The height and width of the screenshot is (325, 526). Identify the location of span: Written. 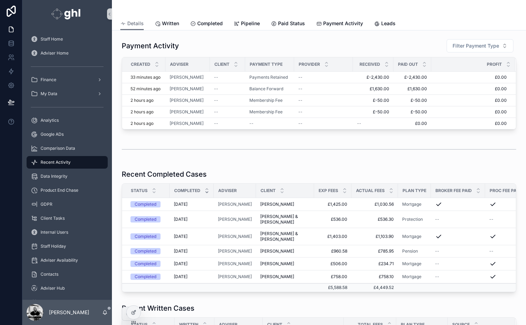
(170, 23).